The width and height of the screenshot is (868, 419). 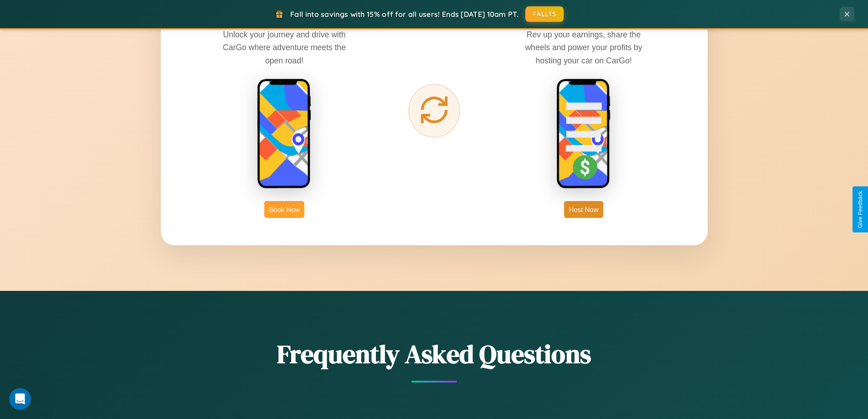 I want to click on div: Give Feedback, so click(x=860, y=210).